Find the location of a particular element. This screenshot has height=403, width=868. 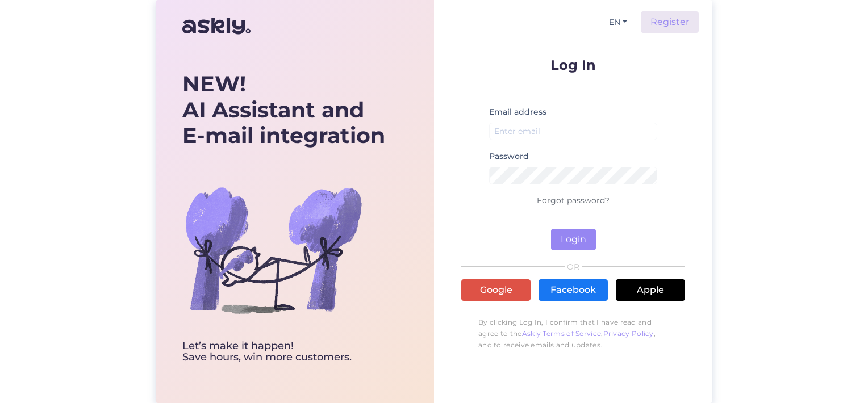

label: Password is located at coordinates (509, 156).